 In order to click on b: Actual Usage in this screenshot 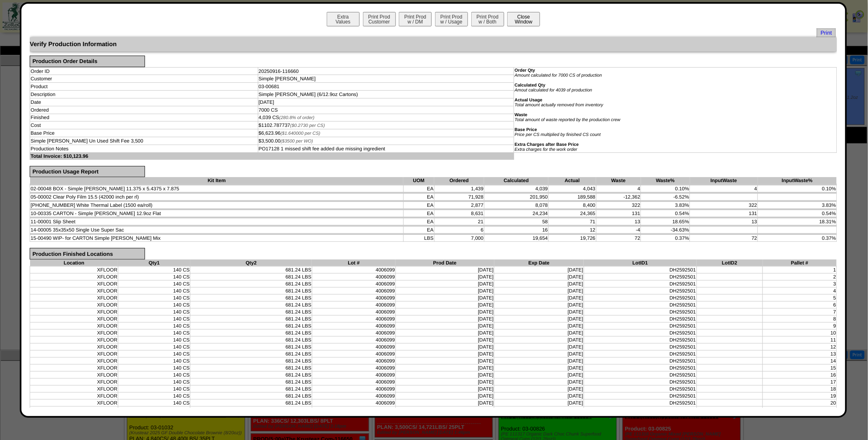, I will do `click(528, 100)`.